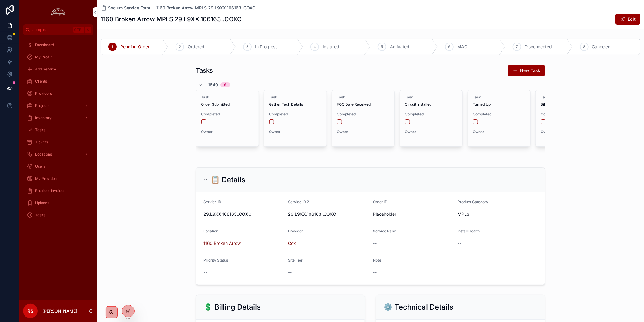 The image size is (644, 322). What do you see at coordinates (384, 231) in the screenshot?
I see `span: Service Rank` at bounding box center [384, 231].